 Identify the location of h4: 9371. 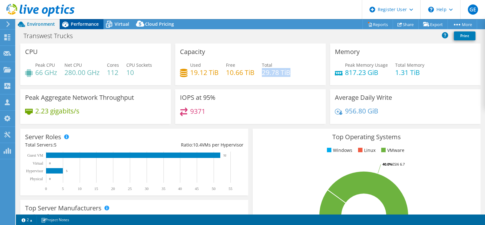
(198, 111).